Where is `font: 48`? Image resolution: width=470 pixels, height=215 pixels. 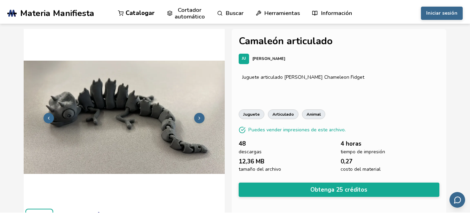
font: 48 is located at coordinates (242, 141).